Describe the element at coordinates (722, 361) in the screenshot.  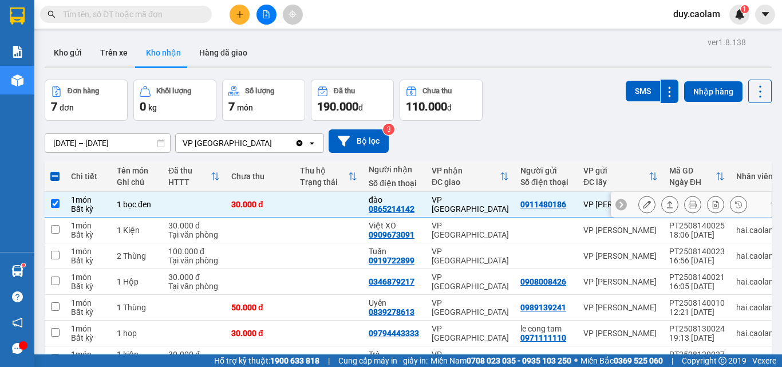
I see `span: copyright` at that location.